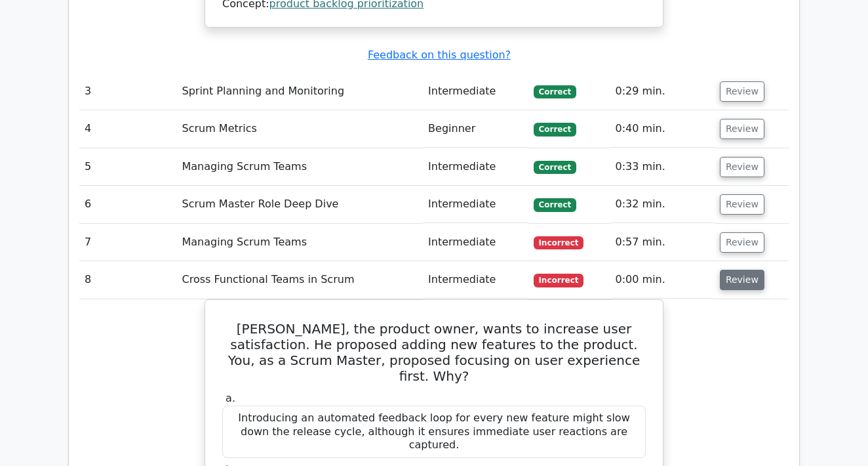  Describe the element at coordinates (128, 91) in the screenshot. I see `td: 3` at that location.